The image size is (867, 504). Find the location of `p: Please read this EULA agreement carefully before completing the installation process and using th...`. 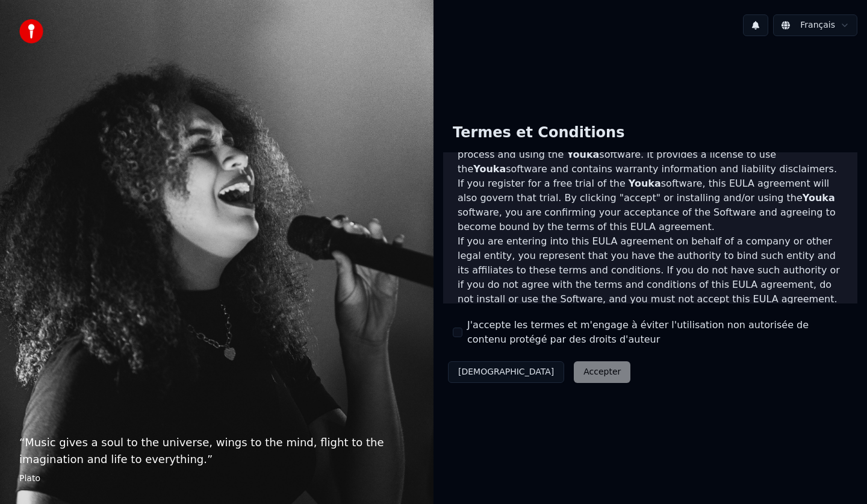

p: Please read this EULA agreement carefully before completing the installation process and using th... is located at coordinates (650, 155).